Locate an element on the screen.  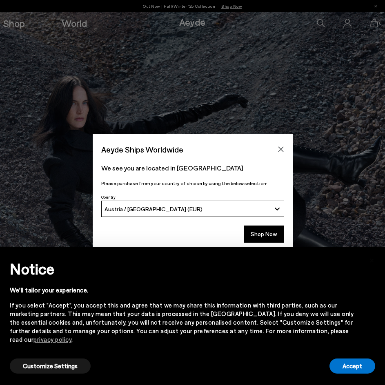
button: Close this notice is located at coordinates (372, 259).